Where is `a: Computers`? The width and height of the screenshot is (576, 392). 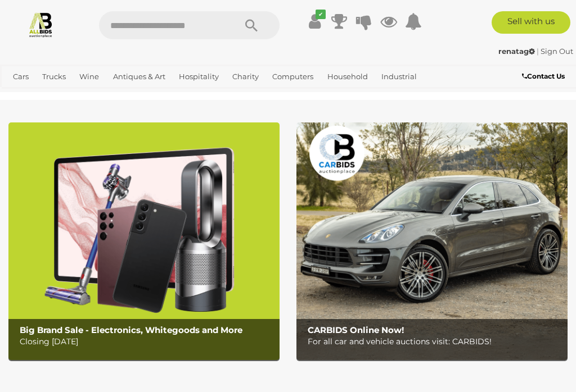
a: Computers is located at coordinates (292, 77).